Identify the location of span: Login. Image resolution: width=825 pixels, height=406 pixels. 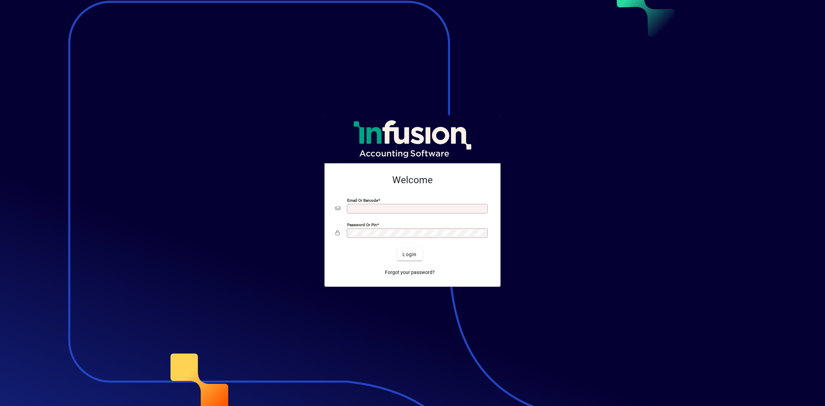
(409, 254).